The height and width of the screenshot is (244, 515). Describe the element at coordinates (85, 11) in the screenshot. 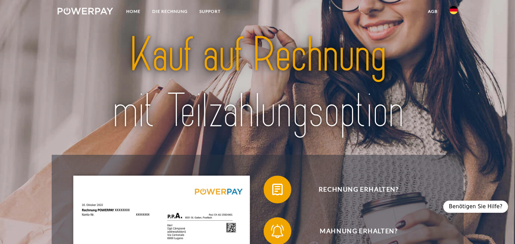

I see `img: logo-powerpay-white.svg` at that location.